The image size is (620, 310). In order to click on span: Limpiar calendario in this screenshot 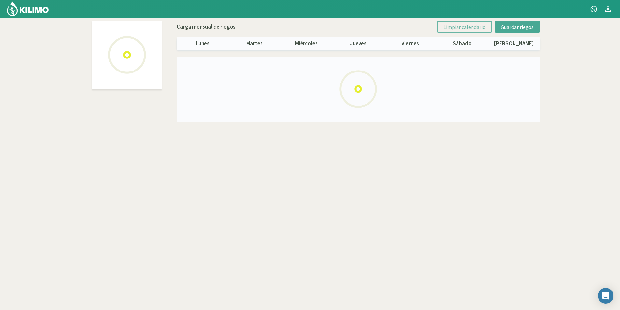, I will do `click(464, 27)`.